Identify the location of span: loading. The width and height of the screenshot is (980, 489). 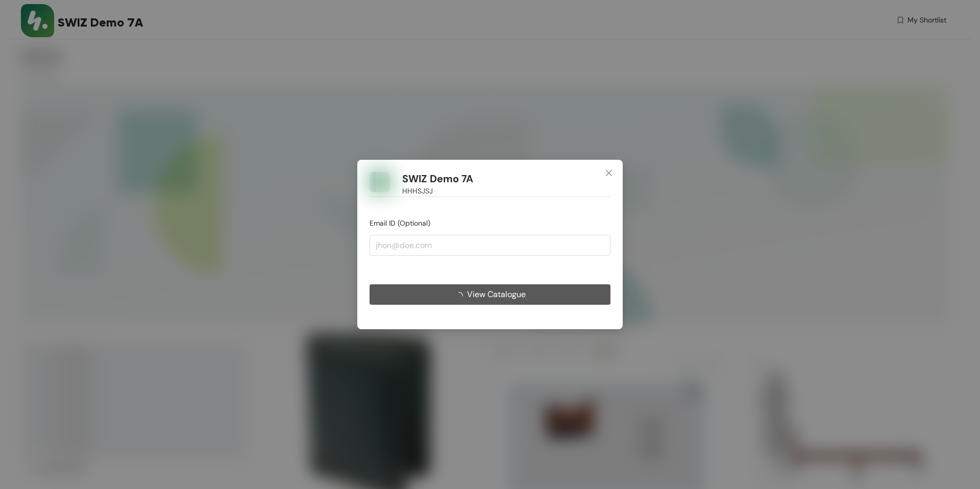
(461, 296).